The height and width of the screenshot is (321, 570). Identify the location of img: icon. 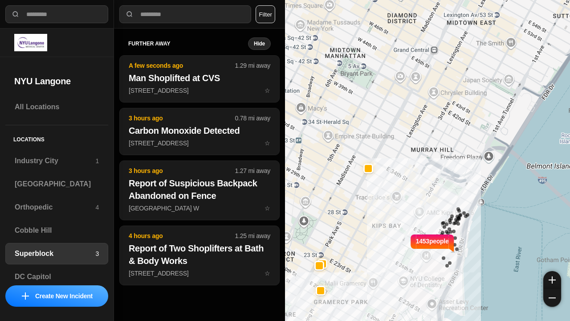
(25, 296).